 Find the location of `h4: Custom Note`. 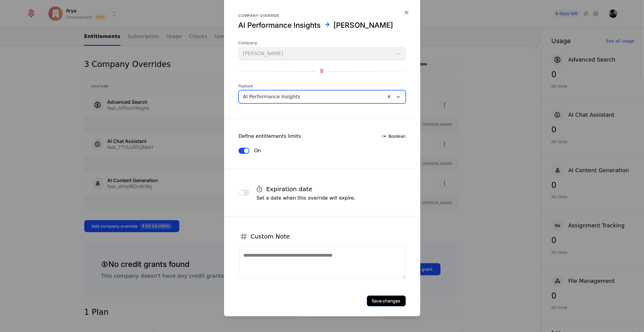

h4: Custom Note is located at coordinates (270, 236).